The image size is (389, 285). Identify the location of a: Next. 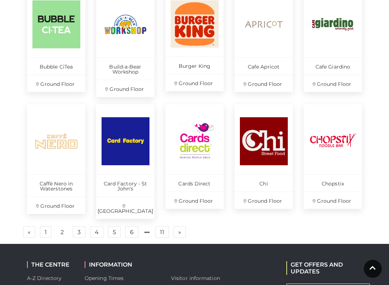
(180, 232).